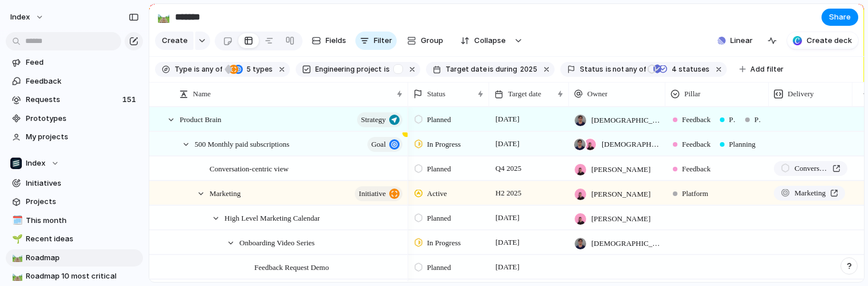 Image resolution: width=868 pixels, height=286 pixels. What do you see at coordinates (74, 221) in the screenshot?
I see `a: 🗓️This month` at bounding box center [74, 221].